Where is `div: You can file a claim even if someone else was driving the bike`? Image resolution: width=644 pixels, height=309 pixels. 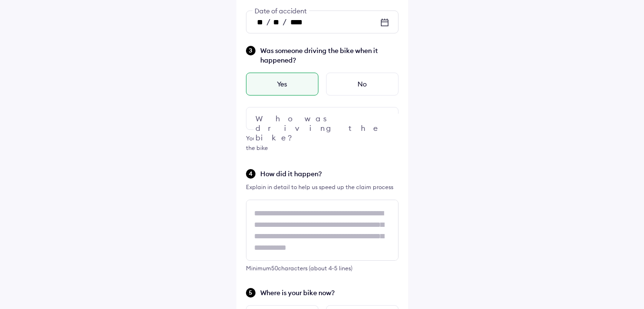 div: You can file a claim even if someone else was driving the bike is located at coordinates (322, 143).